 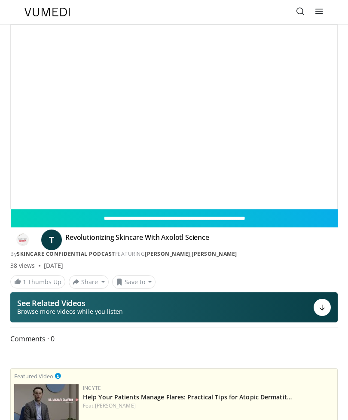 I want to click on a: T, so click(x=52, y=240).